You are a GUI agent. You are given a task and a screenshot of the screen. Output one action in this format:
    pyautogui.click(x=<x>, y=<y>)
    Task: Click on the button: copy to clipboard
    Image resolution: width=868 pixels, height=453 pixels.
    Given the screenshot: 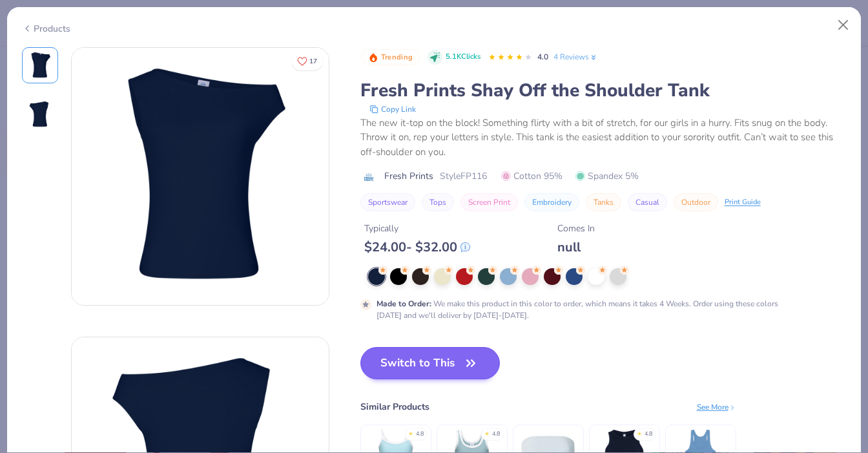 What is the action you would take?
    pyautogui.click(x=393, y=109)
    